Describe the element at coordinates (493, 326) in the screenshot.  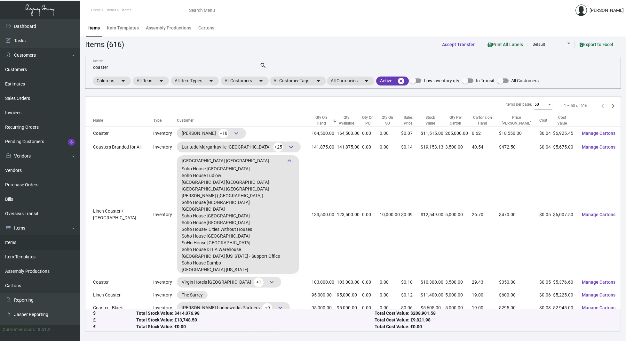
I see `div: Total Cost Value: €0.00` at that location.